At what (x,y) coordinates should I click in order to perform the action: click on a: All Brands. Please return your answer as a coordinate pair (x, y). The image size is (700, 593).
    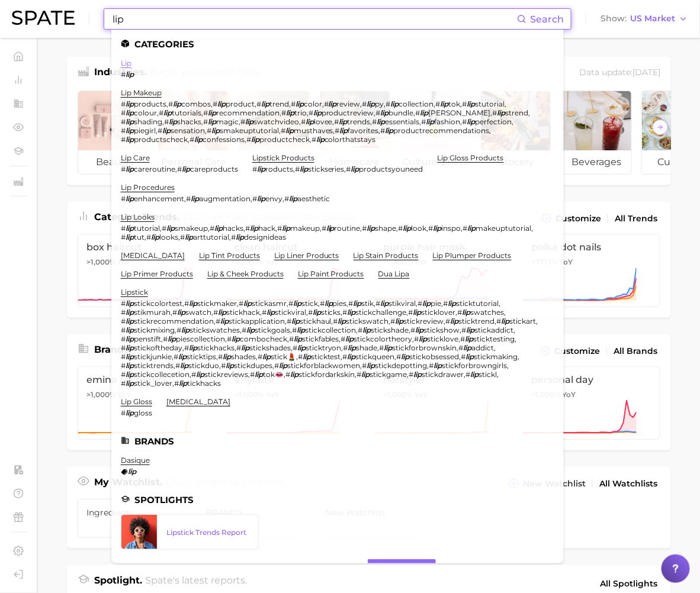
    Looking at the image, I should click on (636, 351).